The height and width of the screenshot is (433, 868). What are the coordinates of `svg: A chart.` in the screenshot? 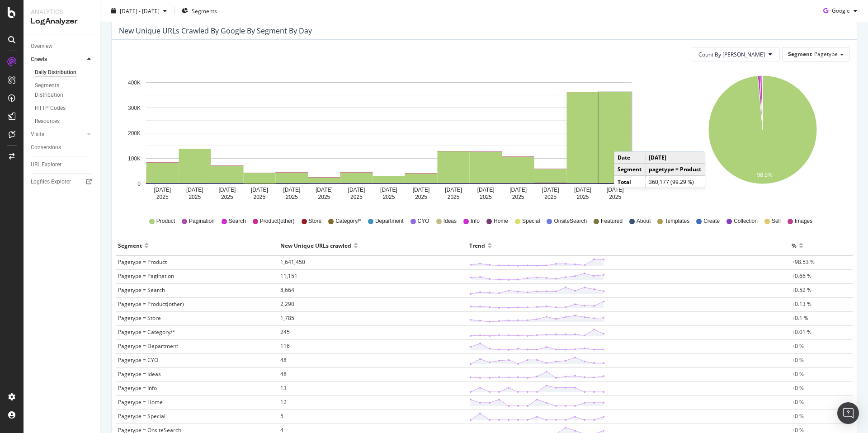 It's located at (388, 137).